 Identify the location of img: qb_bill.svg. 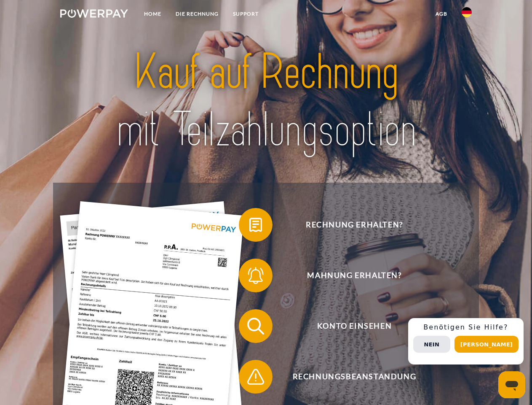
(255, 225).